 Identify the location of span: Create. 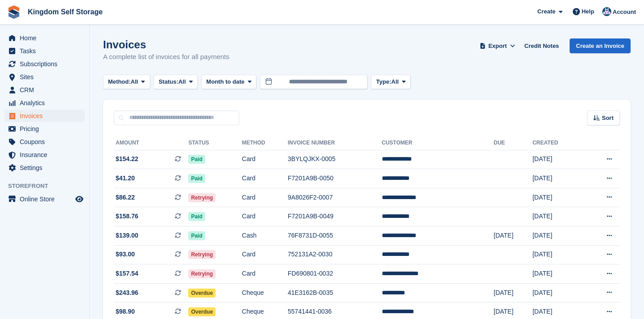
(546, 12).